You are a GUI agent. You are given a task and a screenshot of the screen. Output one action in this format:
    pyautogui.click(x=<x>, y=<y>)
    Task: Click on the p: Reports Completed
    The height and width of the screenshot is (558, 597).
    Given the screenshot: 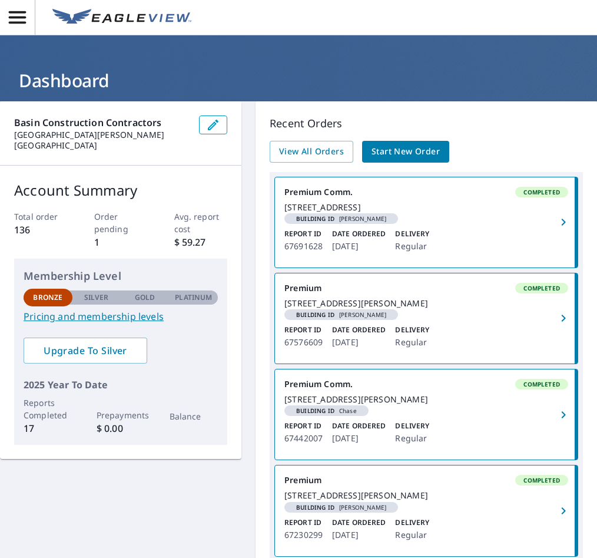 What is the action you would take?
    pyautogui.click(x=48, y=409)
    